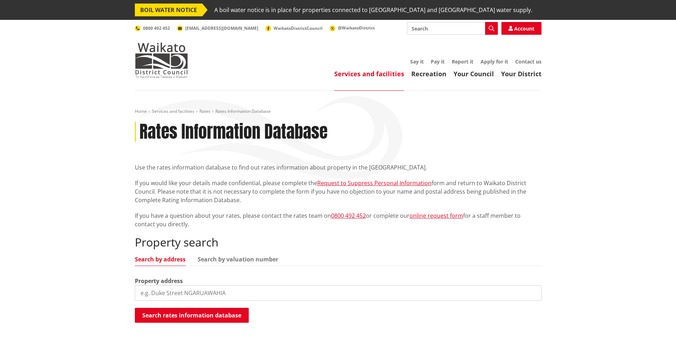 This screenshot has width=676, height=338. Describe the element at coordinates (238, 259) in the screenshot. I see `a: Search by valuation number` at that location.